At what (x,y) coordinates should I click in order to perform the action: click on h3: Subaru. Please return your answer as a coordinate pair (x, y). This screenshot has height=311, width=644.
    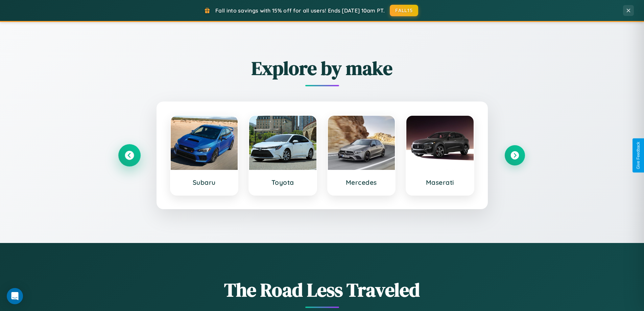
    Looking at the image, I should click on (204, 182).